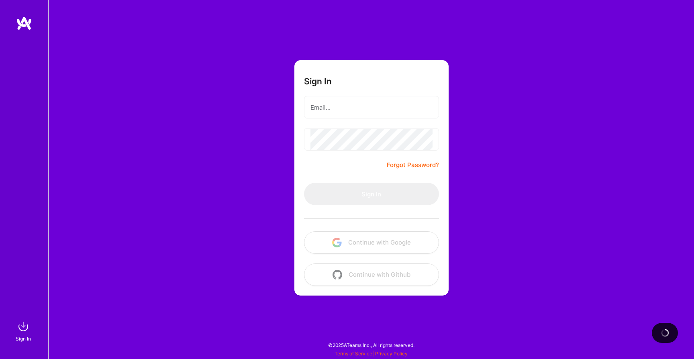 This screenshot has width=694, height=359. I want to click on h3: Sign In, so click(318, 81).